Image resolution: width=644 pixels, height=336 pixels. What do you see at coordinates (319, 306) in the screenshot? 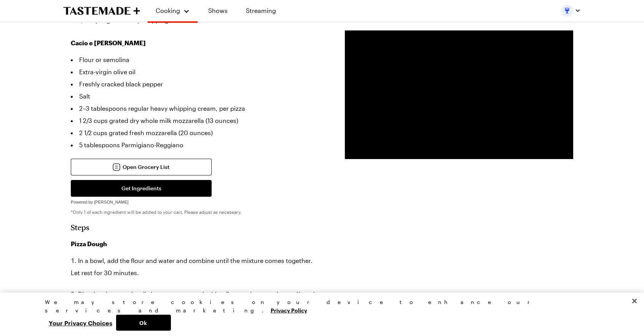
I see `div: We may store cookies on your device to enhance our services and marketing.` at bounding box center [319, 306].